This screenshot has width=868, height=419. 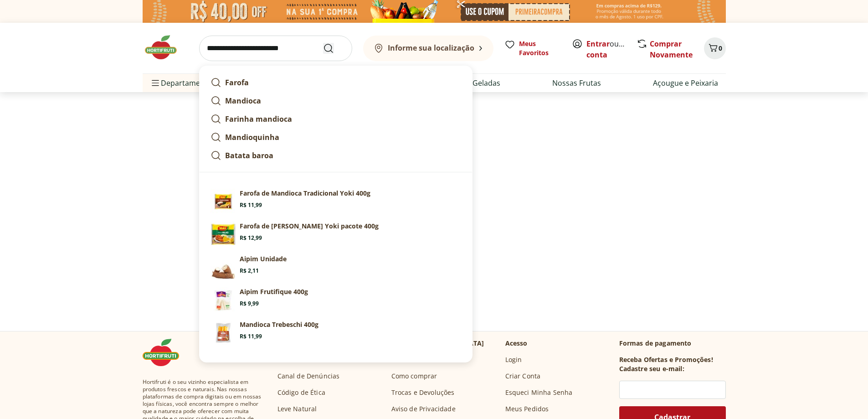 I want to click on p: Acesso, so click(x=516, y=343).